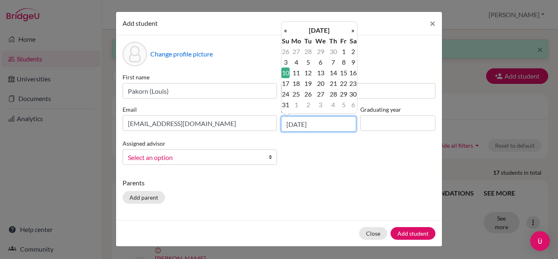 The image size is (558, 259). Describe the element at coordinates (296, 83) in the screenshot. I see `td: 18` at that location.